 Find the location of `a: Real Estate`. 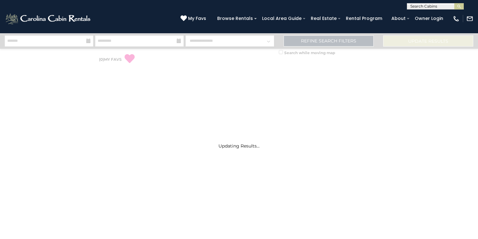

a: Real Estate is located at coordinates (324, 18).